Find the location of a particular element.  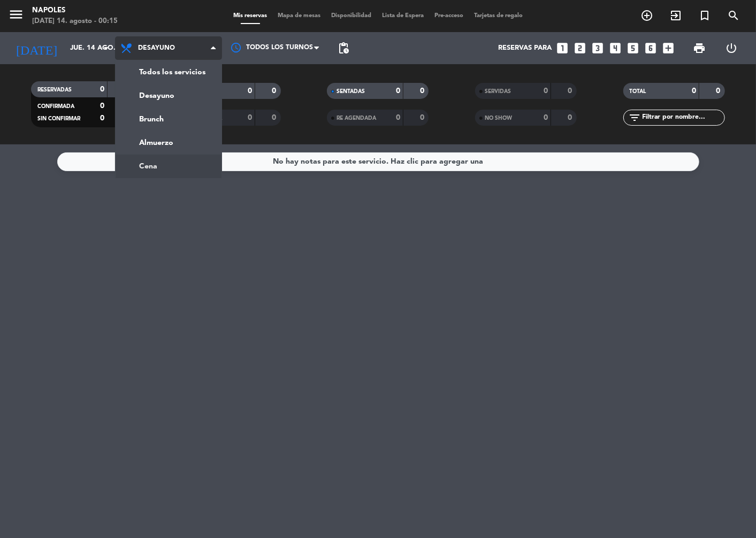

i: menu is located at coordinates (16, 15).